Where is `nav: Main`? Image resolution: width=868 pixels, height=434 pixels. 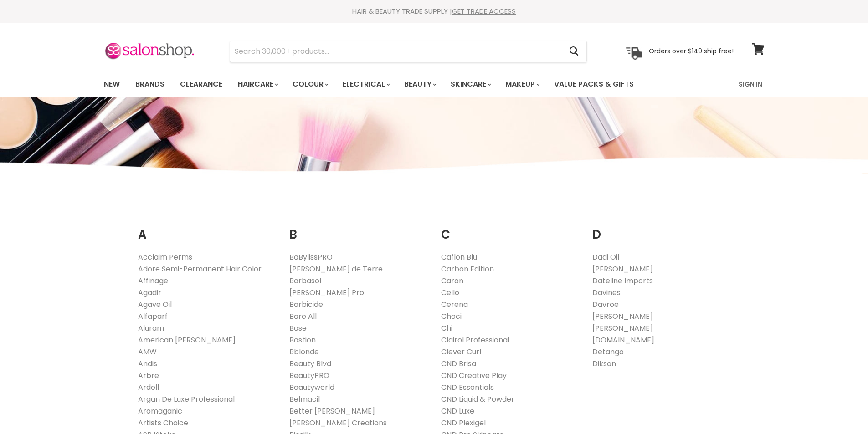 nav: Main is located at coordinates (434, 85).